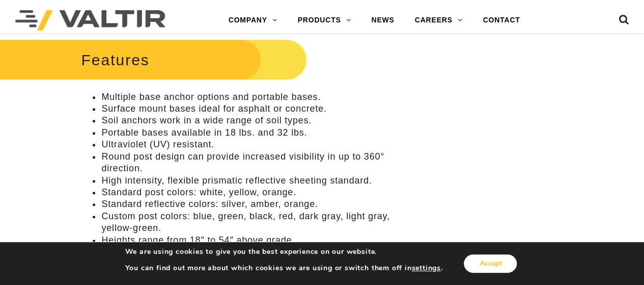  I want to click on button: settings, so click(426, 268).